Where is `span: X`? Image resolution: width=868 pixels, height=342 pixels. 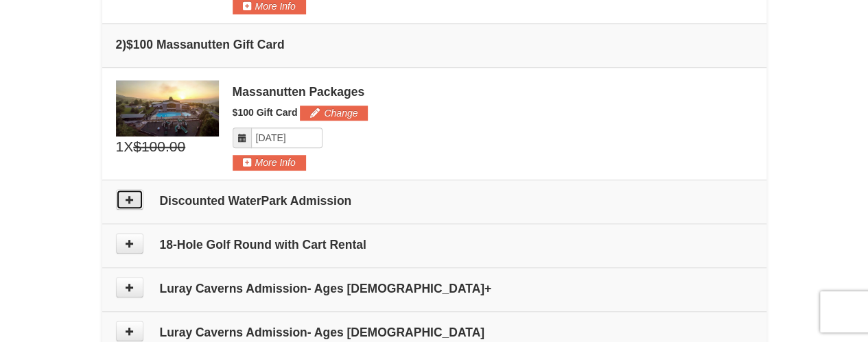
span: X is located at coordinates (128, 147).